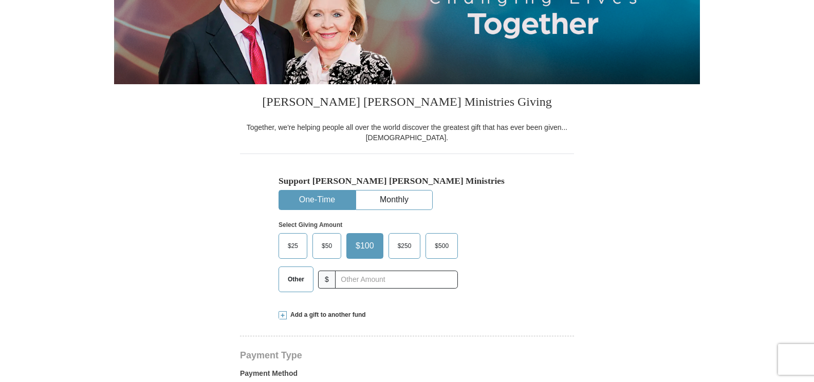 This screenshot has width=814, height=382. I want to click on span: $100, so click(365, 246).